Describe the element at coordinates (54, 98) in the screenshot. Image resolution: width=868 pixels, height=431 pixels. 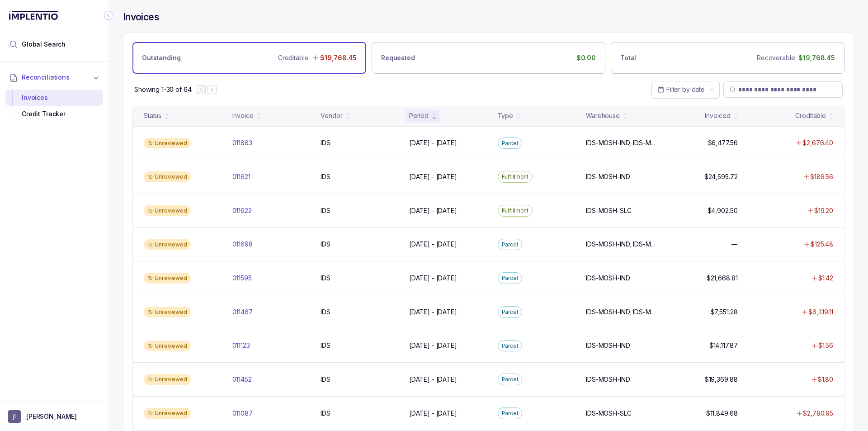
I see `div: Invoices` at that location.